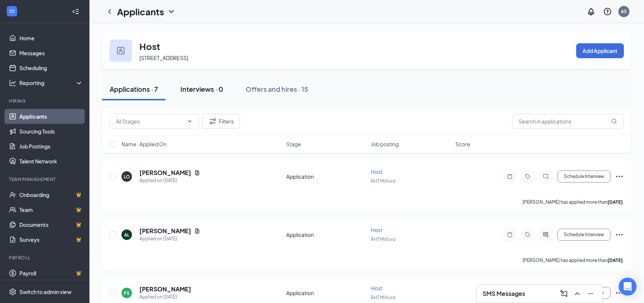  What do you see at coordinates (607, 12) in the screenshot?
I see `svg: QuestionInfo` at bounding box center [607, 12].